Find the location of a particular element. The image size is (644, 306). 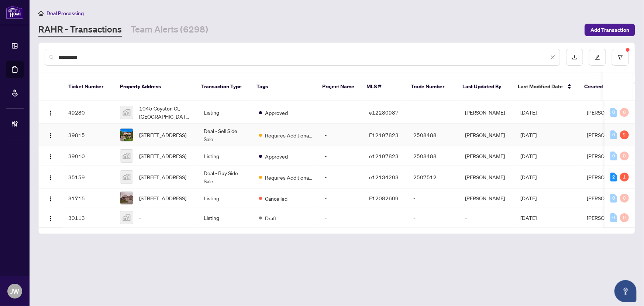

button: edit is located at coordinates (597, 57).